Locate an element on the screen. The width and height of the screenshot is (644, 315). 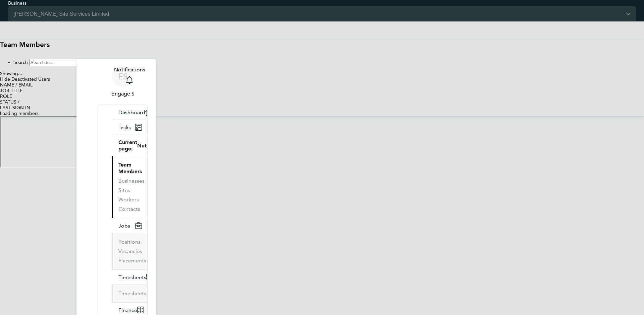
label: Search is located at coordinates (20, 62).